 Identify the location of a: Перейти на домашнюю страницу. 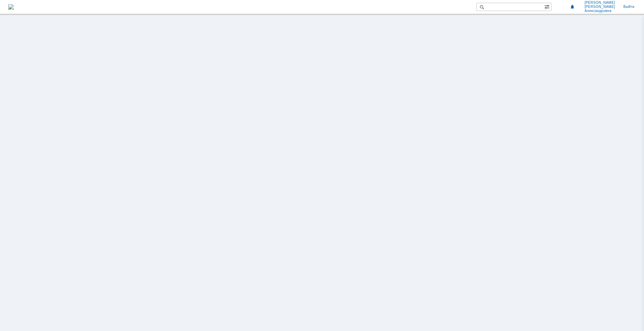
(11, 7).